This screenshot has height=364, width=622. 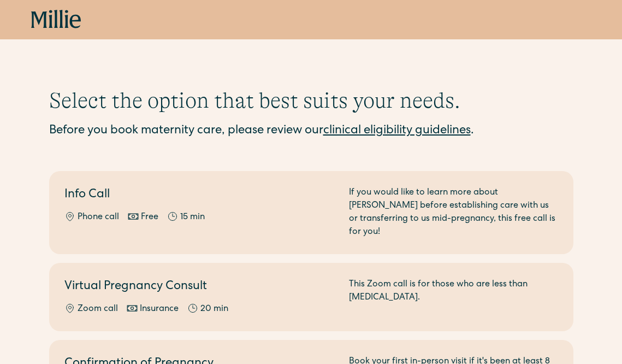 I want to click on div: Free, so click(x=150, y=217).